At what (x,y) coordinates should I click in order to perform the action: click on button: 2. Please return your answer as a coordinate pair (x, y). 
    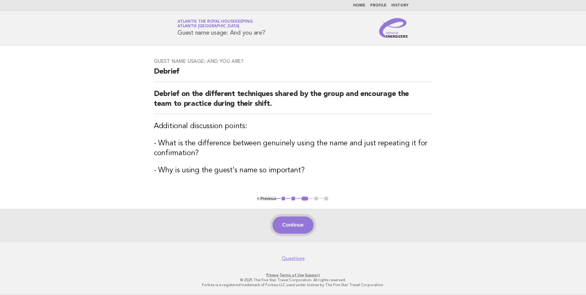
    Looking at the image, I should click on (293, 198).